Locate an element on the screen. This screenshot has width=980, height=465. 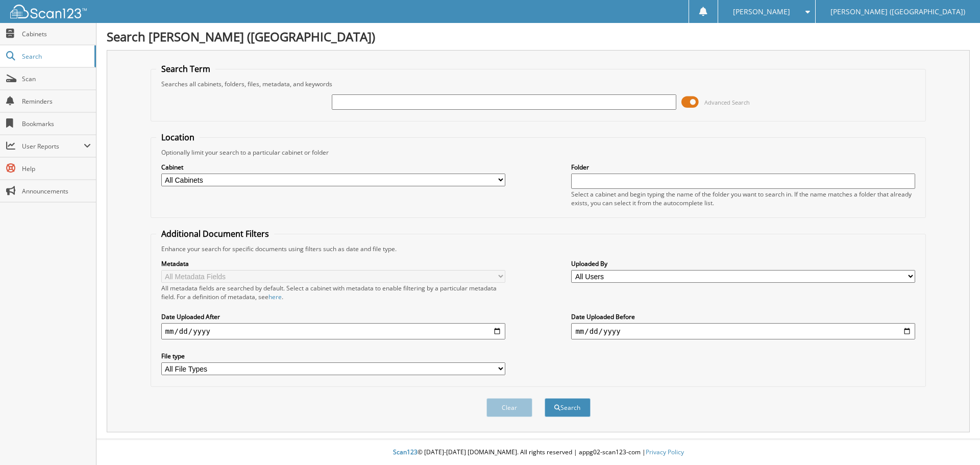
span: Advanced Search is located at coordinates (727, 102).